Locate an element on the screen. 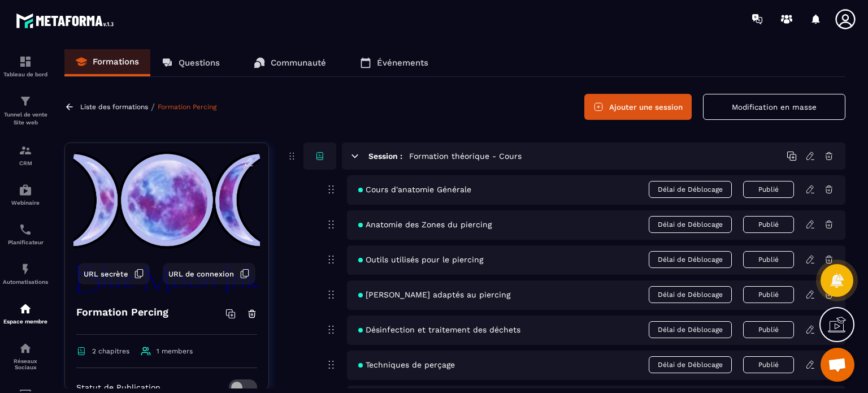  h4: Formation Percing is located at coordinates (122, 313).